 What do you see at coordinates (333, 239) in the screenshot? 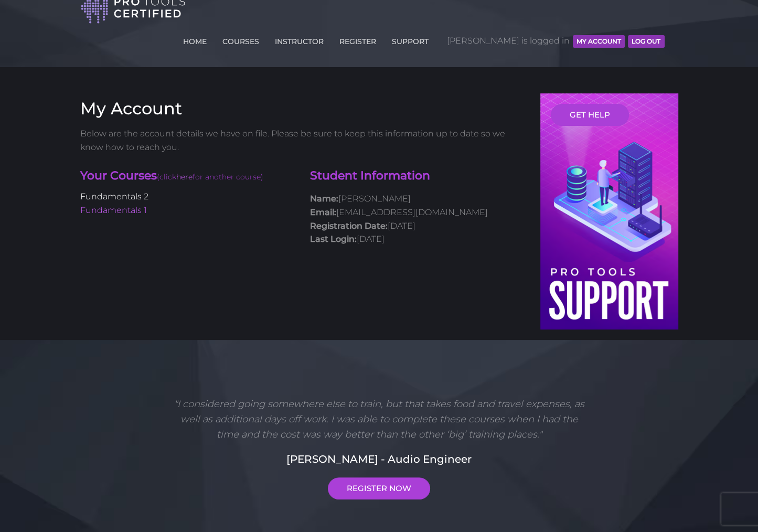
I see `strong: Last Login:` at bounding box center [333, 239].